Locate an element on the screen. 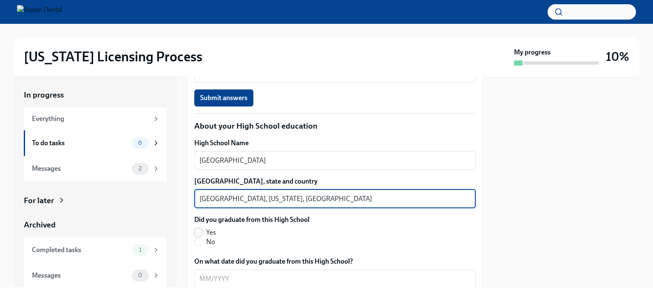 This screenshot has height=296, width=653. img: Aspen Dental is located at coordinates (40, 12).